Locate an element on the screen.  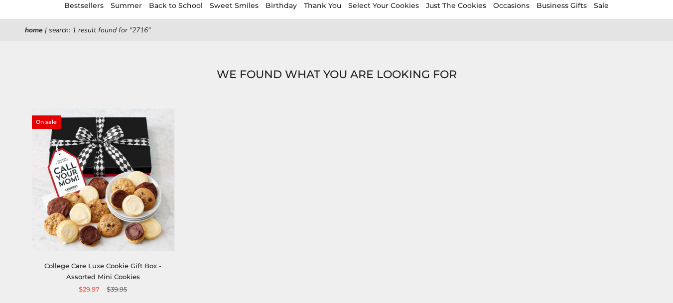
span: Search: 1 result found for "2716" is located at coordinates (100, 30).